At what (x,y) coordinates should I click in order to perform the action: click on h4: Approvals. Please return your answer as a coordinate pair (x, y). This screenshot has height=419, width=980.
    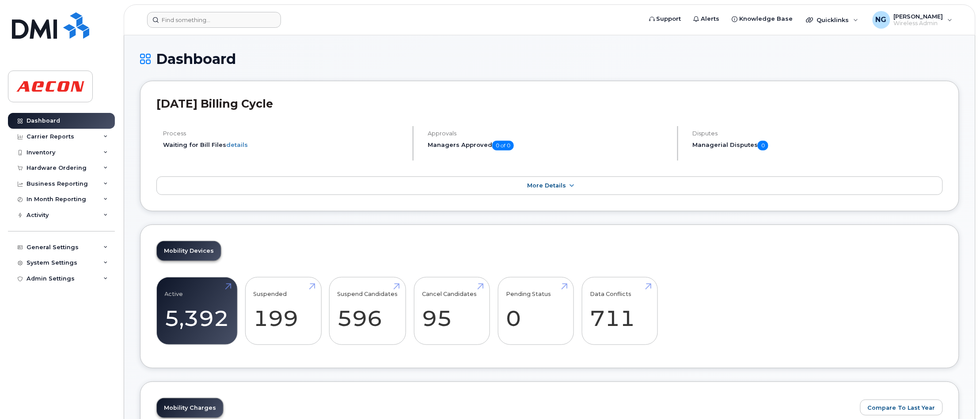
    Looking at the image, I should click on (549, 133).